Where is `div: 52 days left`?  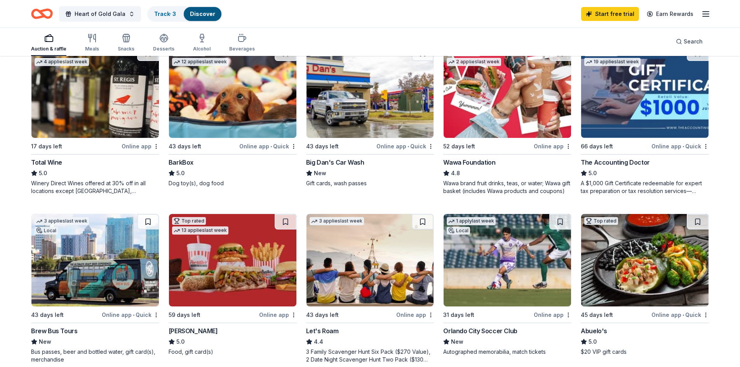 div: 52 days left is located at coordinates (459, 146).